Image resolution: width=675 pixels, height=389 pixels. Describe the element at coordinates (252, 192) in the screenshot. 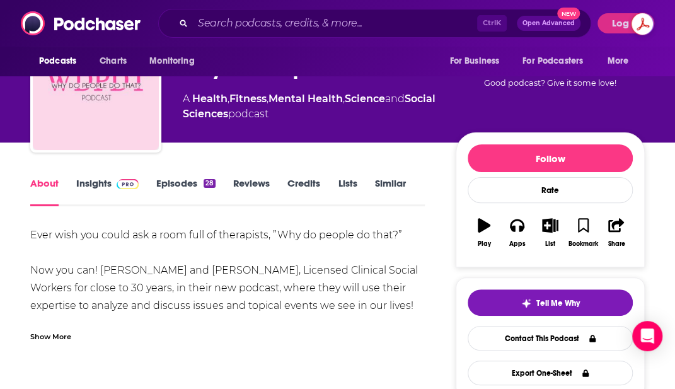

I see `a: Reviews` at that location.